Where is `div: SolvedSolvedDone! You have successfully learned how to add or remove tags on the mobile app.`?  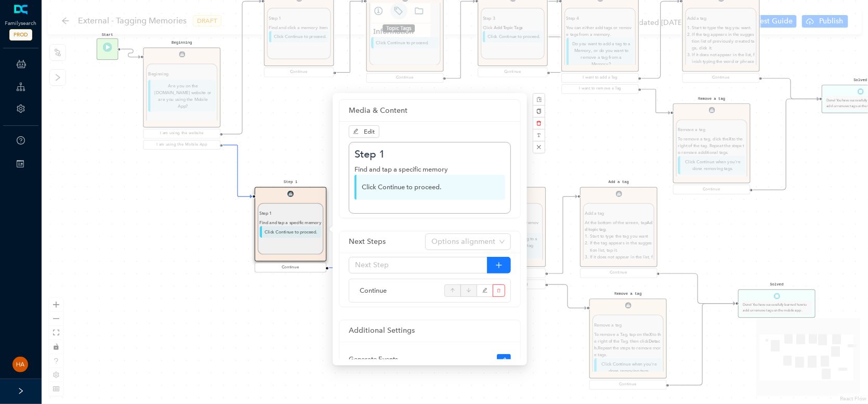 div: SolvedSolvedDone! You have successfully learned how to add or remove tags on the mobile app. is located at coordinates (777, 303).